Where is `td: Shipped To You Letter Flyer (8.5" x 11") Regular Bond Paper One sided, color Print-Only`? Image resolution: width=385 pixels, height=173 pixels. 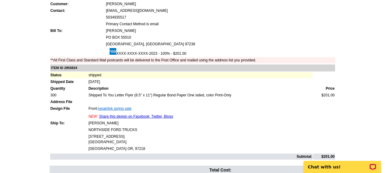 td: Shipped To You Letter Flyer (8.5" x 11") Regular Bond Paper One sided, color Print-Only is located at coordinates (201, 95).